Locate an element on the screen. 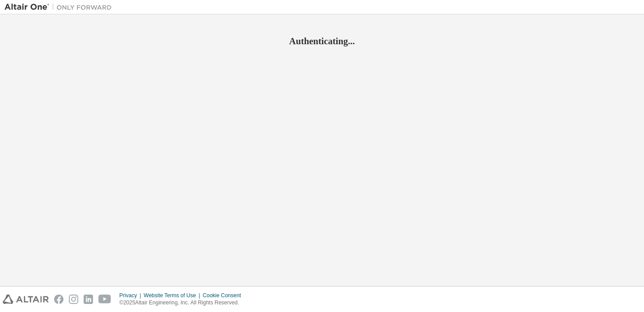 This screenshot has width=644, height=312. img: facebook.svg is located at coordinates (58, 299).